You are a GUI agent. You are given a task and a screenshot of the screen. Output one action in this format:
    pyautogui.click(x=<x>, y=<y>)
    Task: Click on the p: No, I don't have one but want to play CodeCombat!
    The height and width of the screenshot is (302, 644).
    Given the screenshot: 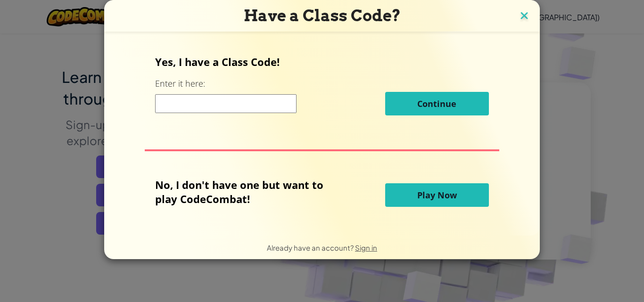 What is the action you would take?
    pyautogui.click(x=246, y=192)
    